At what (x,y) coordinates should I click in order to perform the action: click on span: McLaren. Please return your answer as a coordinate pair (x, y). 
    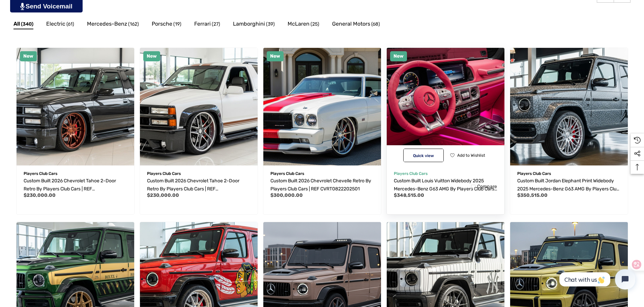
    Looking at the image, I should click on (299, 24).